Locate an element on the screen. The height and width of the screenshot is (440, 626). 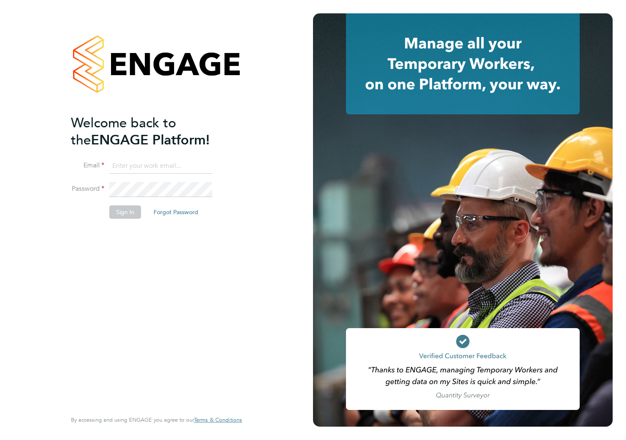
label: Password is located at coordinates (88, 189).